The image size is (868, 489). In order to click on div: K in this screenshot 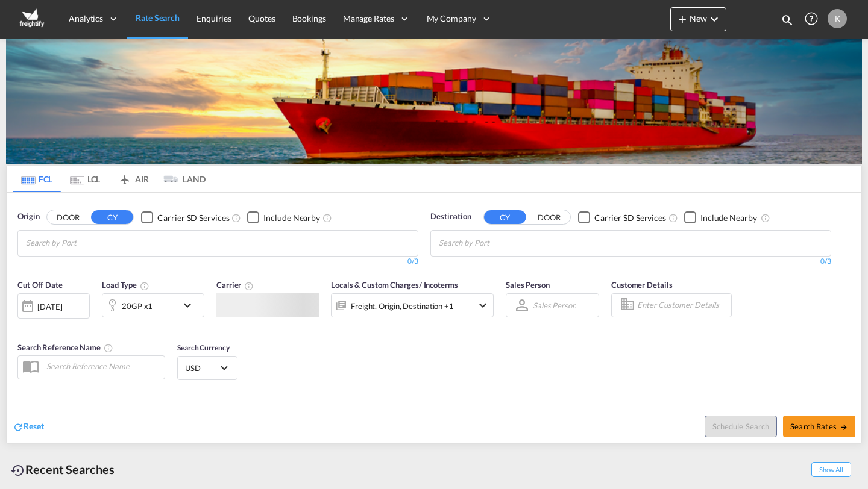, I will do `click(837, 19)`.